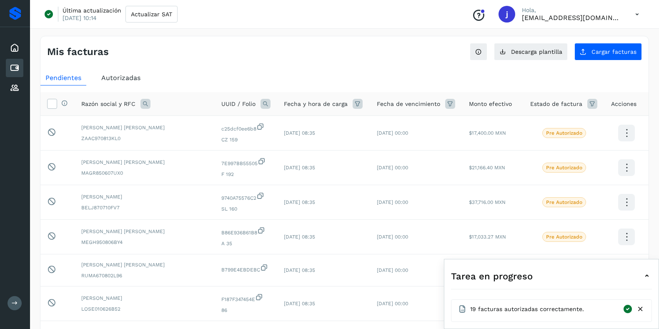  Describe the element at coordinates (246, 197) in the screenshot. I see `span: 9740A75576C2` at that location.